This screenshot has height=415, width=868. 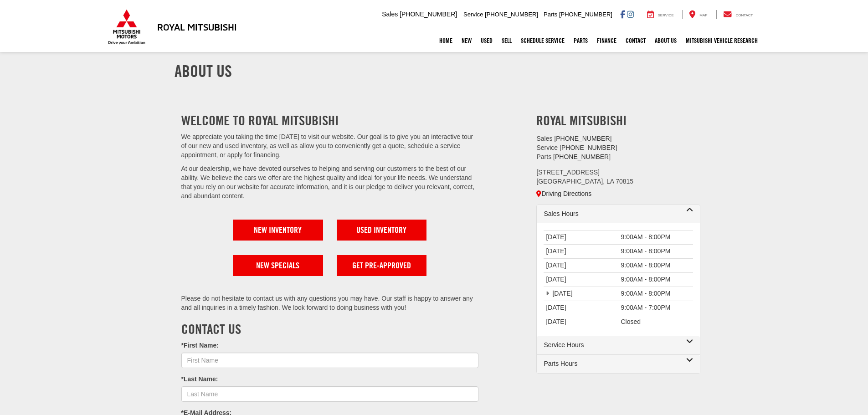 I want to click on h3: Royal Mitsubishi, so click(x=197, y=27).